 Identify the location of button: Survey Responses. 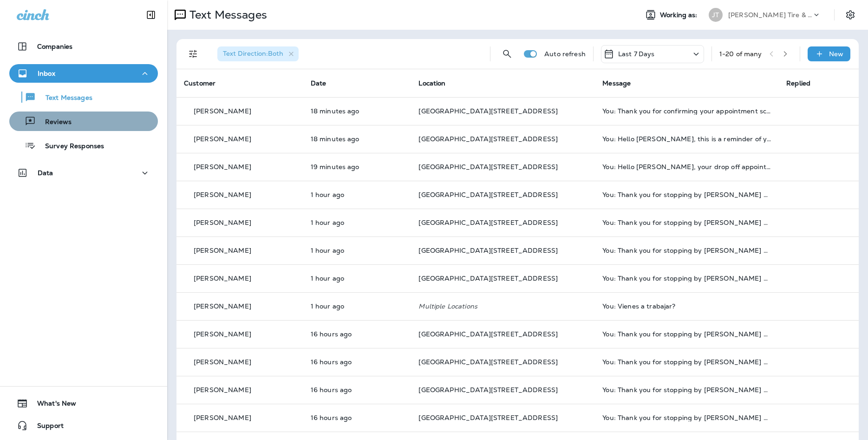
(84, 146).